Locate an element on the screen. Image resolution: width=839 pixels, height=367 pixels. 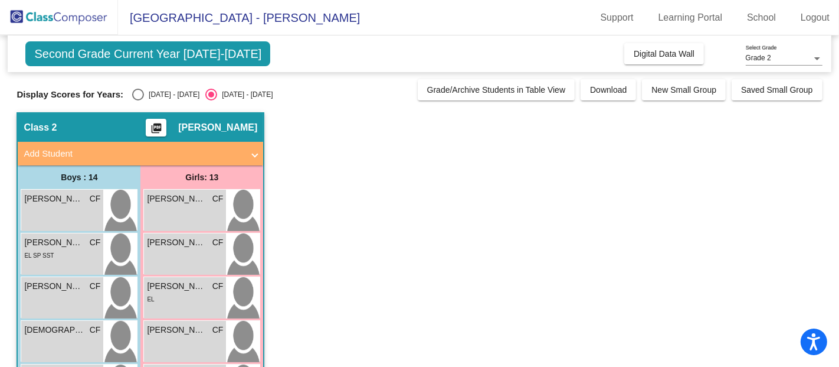
mat-expansion-panel-header: Add Student is located at coordinates (140, 153).